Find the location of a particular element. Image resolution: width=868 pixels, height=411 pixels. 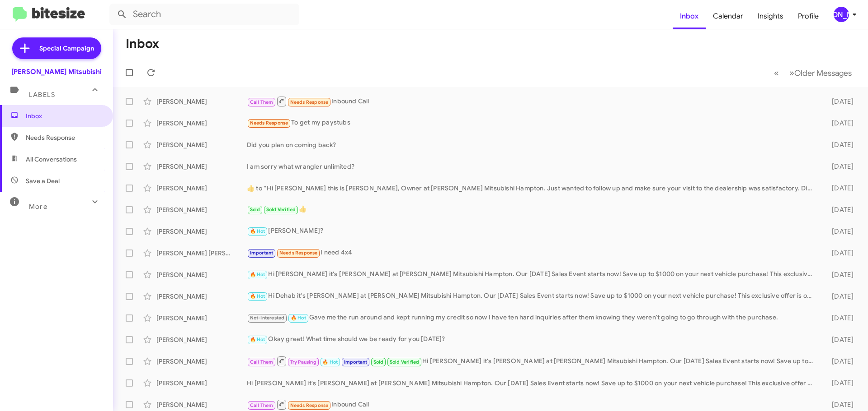

nav: Page navigation example is located at coordinates (812, 73).